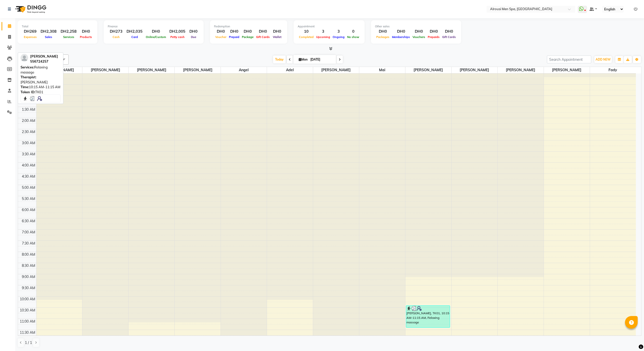  What do you see at coordinates (303, 59) in the screenshot?
I see `span: Mon` at bounding box center [303, 59].